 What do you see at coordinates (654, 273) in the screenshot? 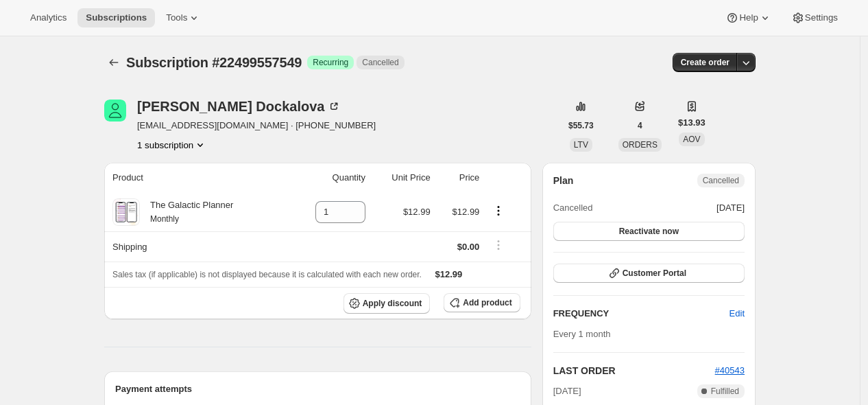
I see `span: Customer Portal` at bounding box center [654, 273].